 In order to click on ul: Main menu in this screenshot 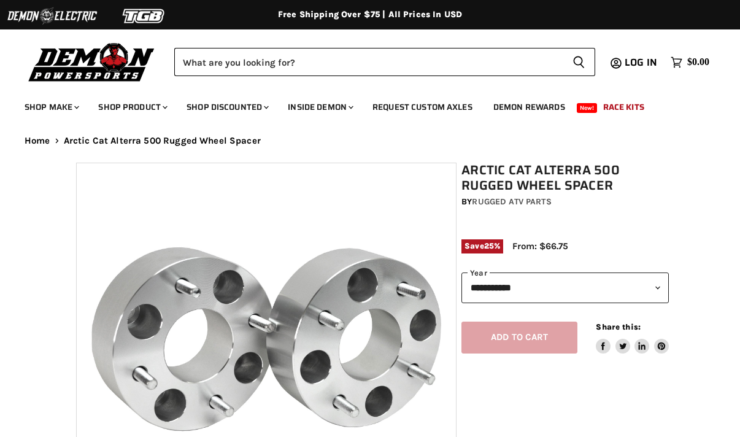, I will do `click(361, 104)`.